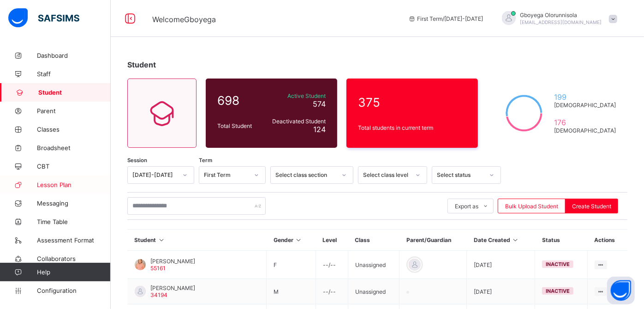 The image size is (644, 309). I want to click on div: First Term, so click(226, 175).